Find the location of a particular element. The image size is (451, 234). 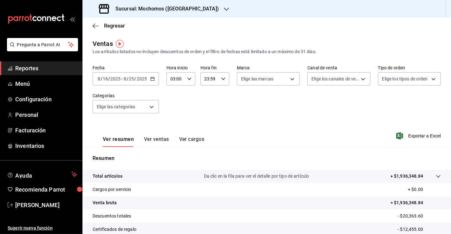

span: Exportar a Excel is located at coordinates (419, 136).